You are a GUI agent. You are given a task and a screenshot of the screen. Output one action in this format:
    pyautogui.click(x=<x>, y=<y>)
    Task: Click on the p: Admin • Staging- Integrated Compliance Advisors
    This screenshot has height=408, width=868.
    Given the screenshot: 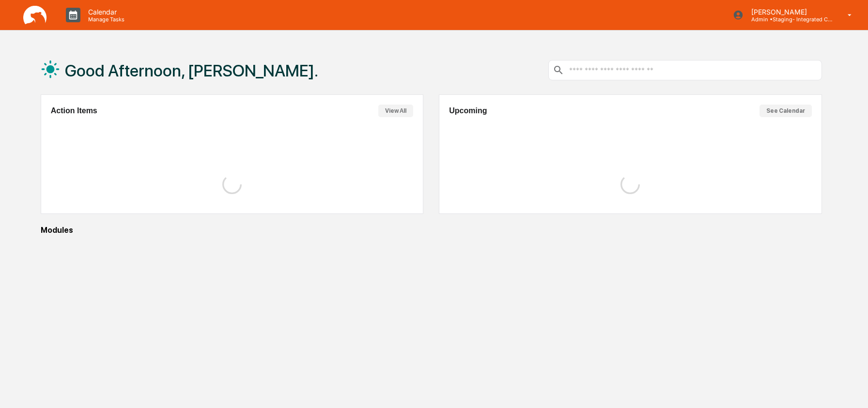 What is the action you would take?
    pyautogui.click(x=789, y=19)
    